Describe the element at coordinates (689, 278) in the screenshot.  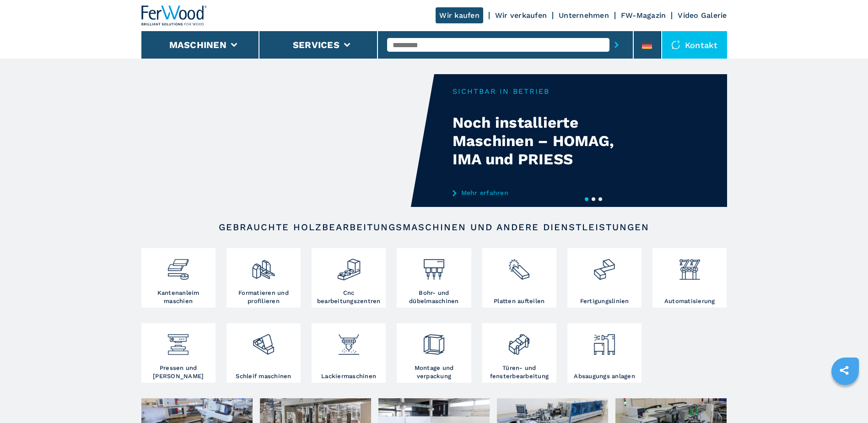
I see `a: Automatisierung` at that location.